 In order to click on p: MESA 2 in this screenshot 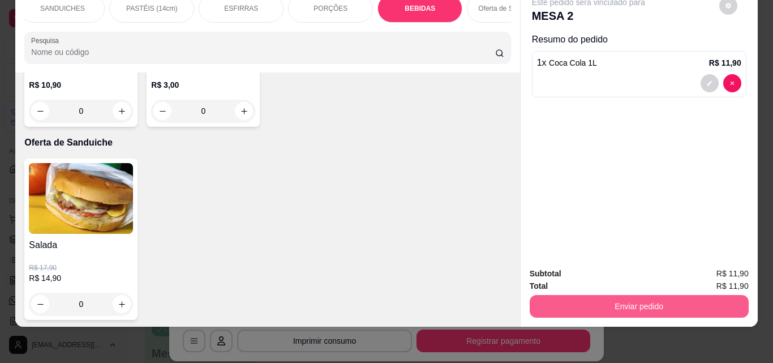, I will do `click(589, 16)`.